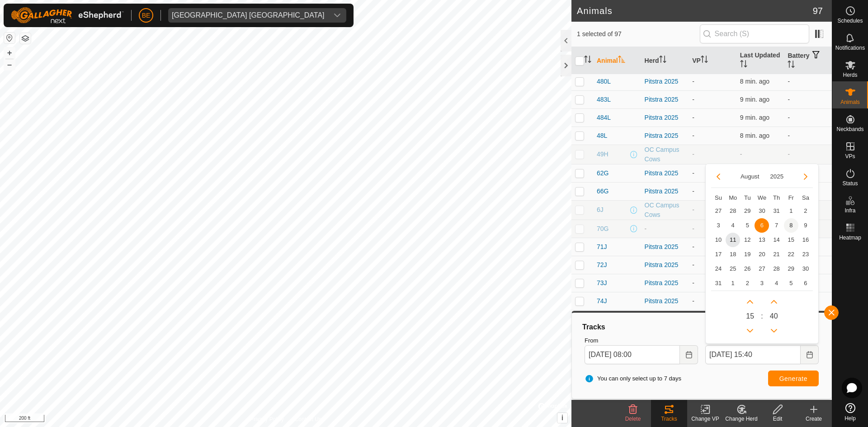 Image resolution: width=868 pixels, height=427 pixels. I want to click on span: 480L, so click(604, 81).